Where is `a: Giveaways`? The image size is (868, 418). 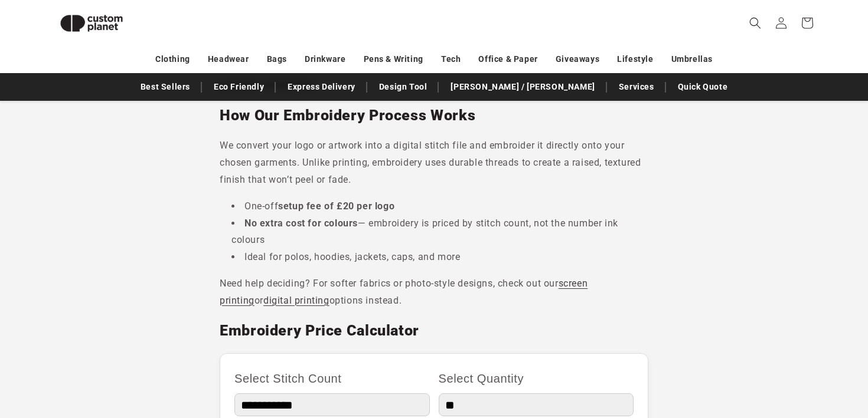 a: Giveaways is located at coordinates (578, 59).